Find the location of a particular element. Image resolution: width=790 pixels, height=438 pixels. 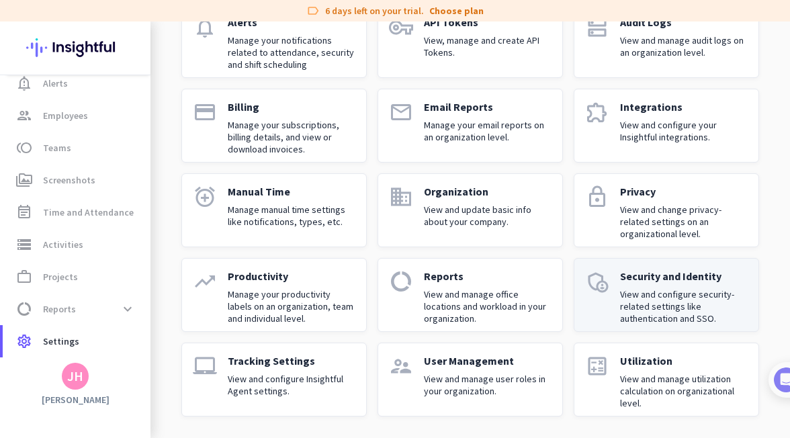

p: User Management is located at coordinates (487, 361).